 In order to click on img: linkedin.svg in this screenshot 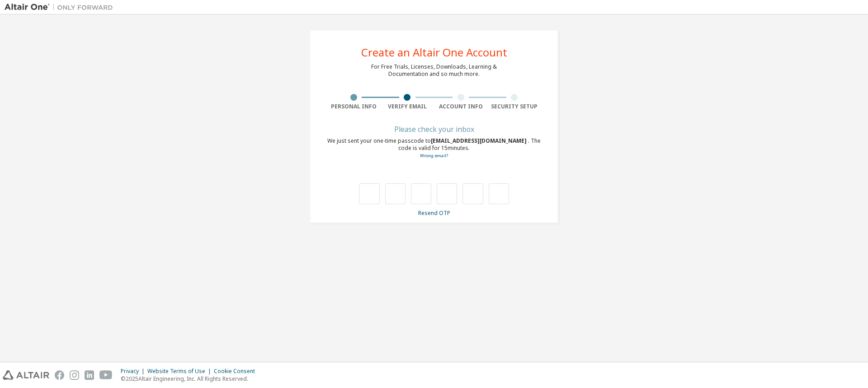, I will do `click(89, 375)`.